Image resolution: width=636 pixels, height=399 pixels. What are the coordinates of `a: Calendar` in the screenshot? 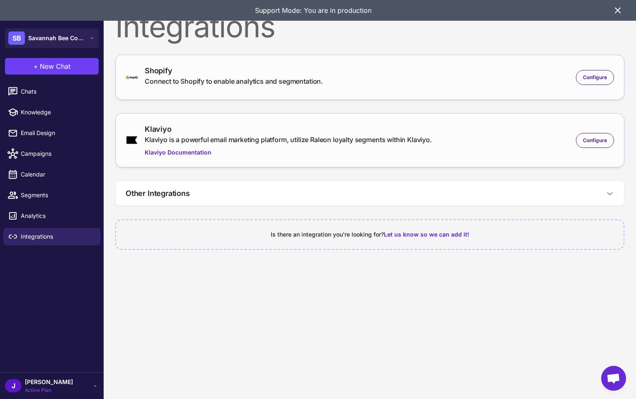 It's located at (52, 175).